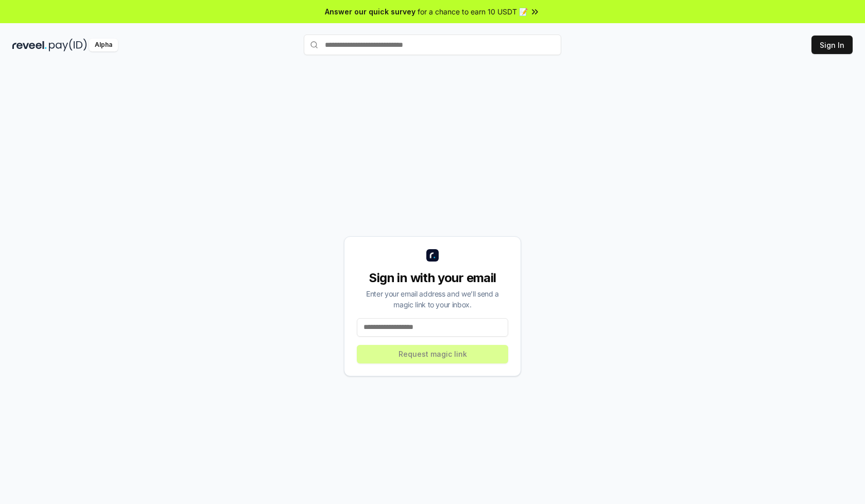 The image size is (865, 504). Describe the element at coordinates (832, 45) in the screenshot. I see `button: Sign In` at that location.